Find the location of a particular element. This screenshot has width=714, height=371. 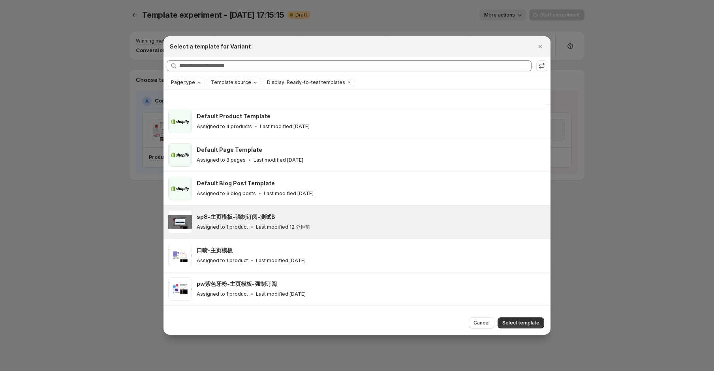

p: Assigned to 3 blog posts is located at coordinates (226, 194).